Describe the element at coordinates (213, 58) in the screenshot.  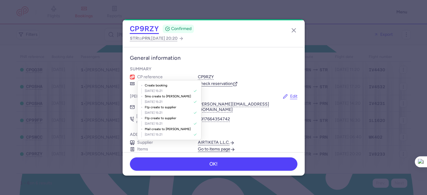
I see `h3: General information` at that location.